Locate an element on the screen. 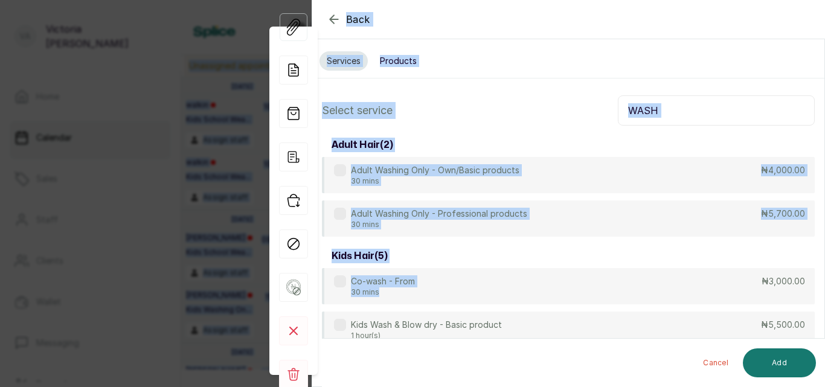 The width and height of the screenshot is (825, 387). p: ₦5,500.00 is located at coordinates (782, 325).